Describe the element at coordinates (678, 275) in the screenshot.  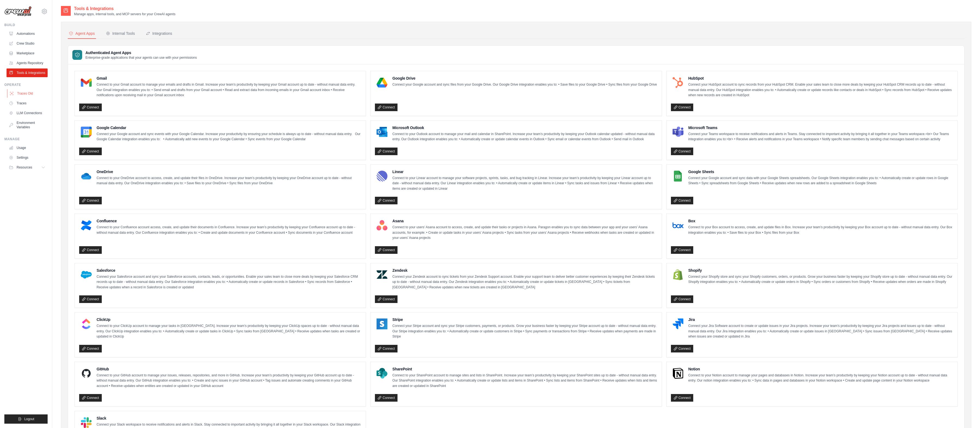
I see `img: Shopify Logo` at that location.